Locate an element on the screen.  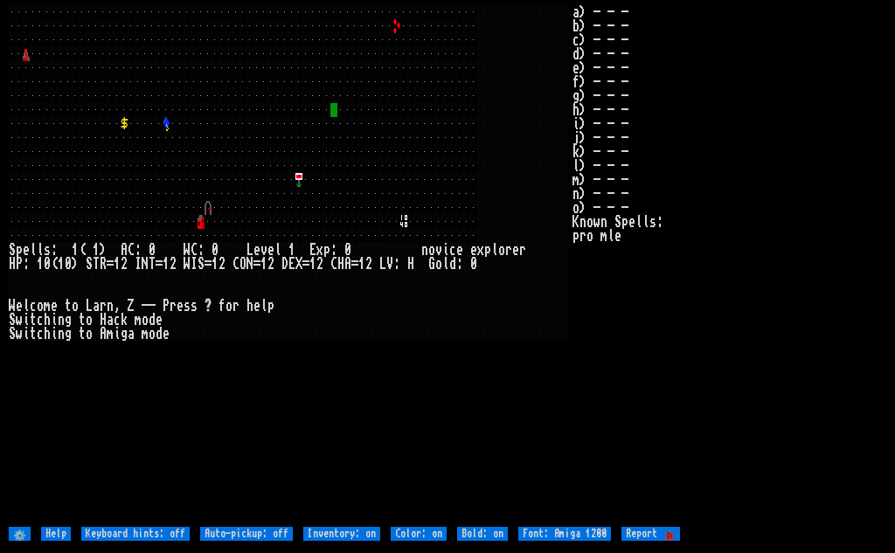
input: Bold: on is located at coordinates (483, 534).